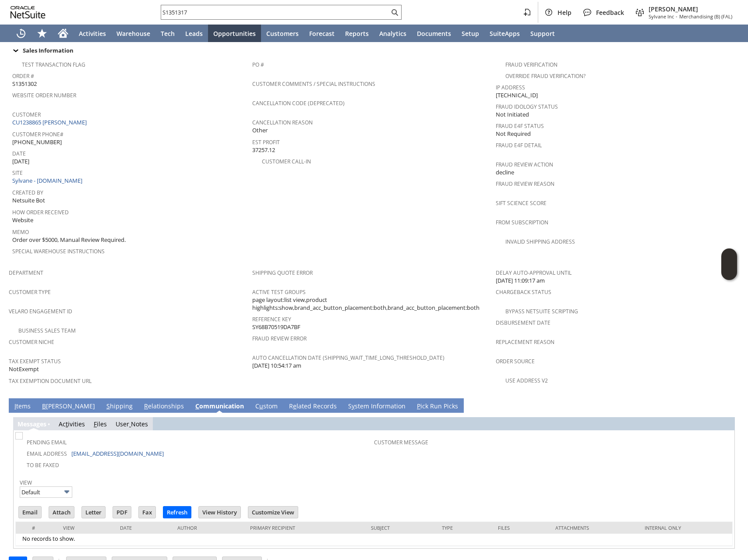 The image size is (748, 560). I want to click on a: Invalid Shipping Address, so click(540, 242).